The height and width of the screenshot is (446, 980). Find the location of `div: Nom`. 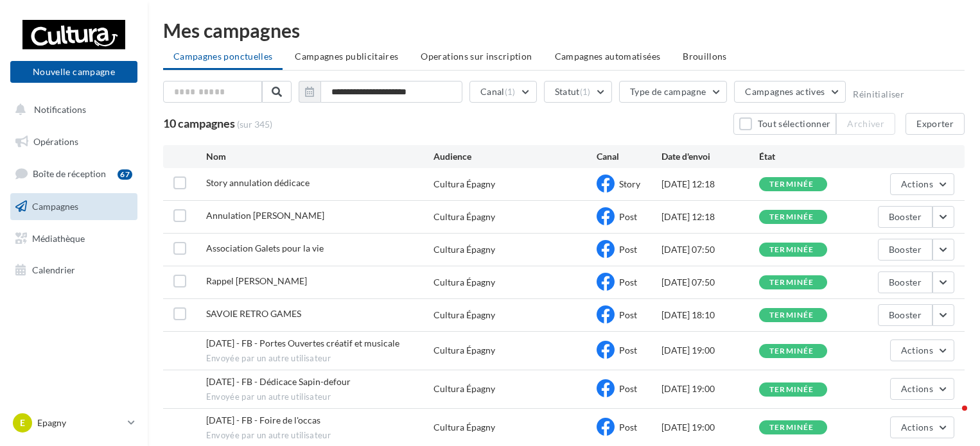

div: Nom is located at coordinates (320, 157).